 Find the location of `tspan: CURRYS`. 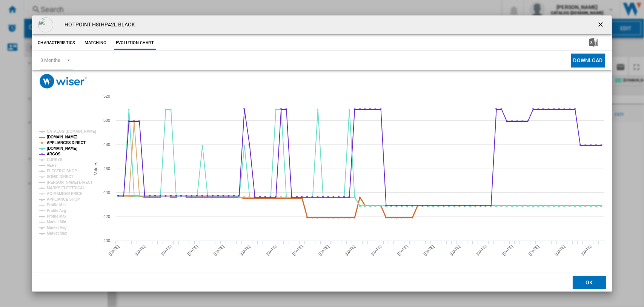

tspan: CURRYS is located at coordinates (55, 159).